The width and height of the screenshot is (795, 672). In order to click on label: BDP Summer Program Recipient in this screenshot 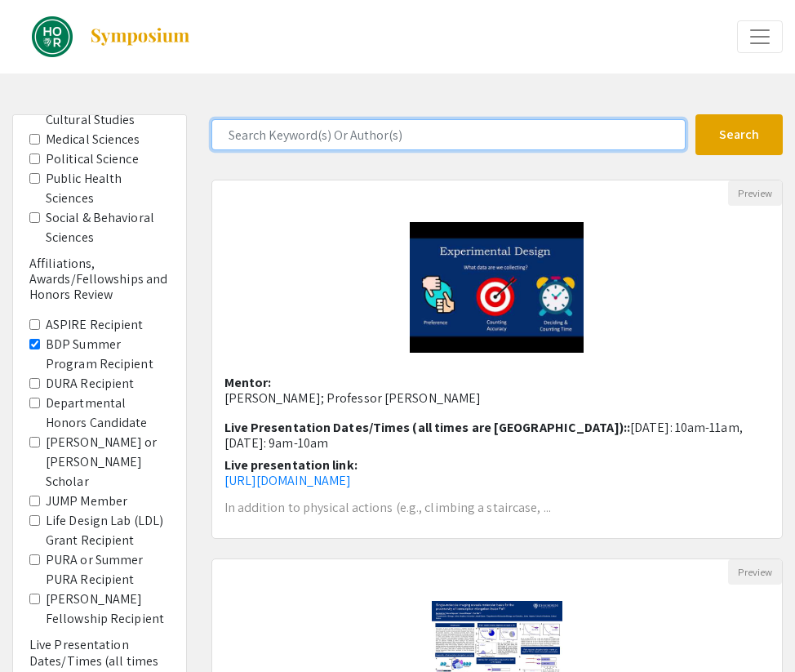, I will do `click(108, 354)`.